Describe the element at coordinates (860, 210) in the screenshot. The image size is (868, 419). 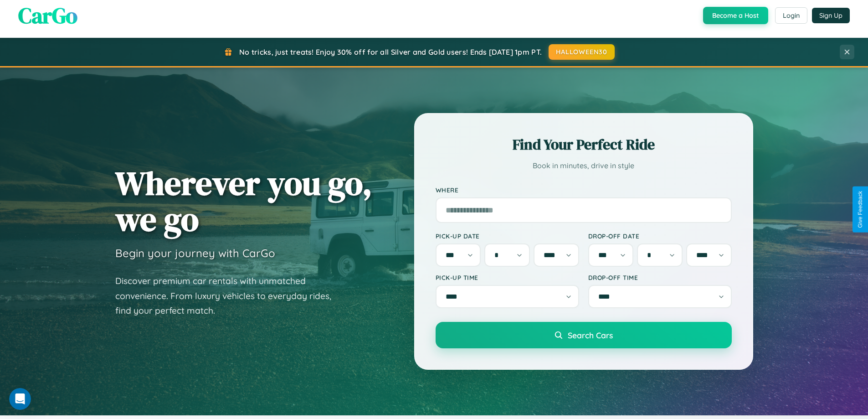
I see `div: Give Feedback` at that location.